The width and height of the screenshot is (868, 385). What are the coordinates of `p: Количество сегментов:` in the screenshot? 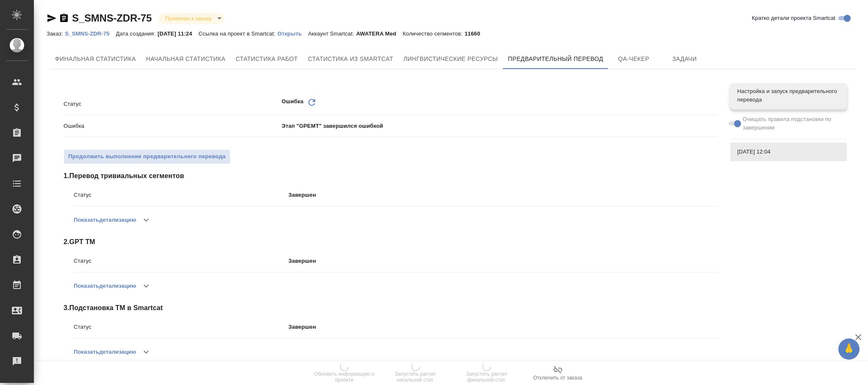 It's located at (433, 33).